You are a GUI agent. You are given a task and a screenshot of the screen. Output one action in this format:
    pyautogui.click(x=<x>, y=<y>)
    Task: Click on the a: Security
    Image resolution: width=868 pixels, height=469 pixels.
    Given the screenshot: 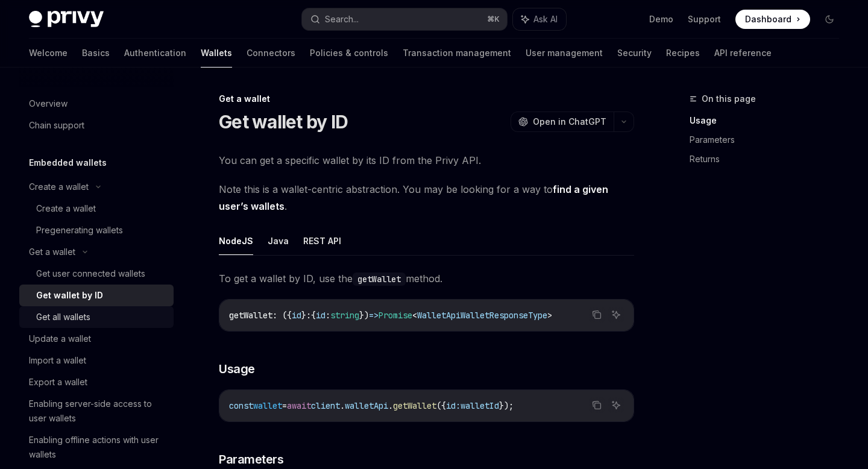 What is the action you would take?
    pyautogui.click(x=634, y=53)
    